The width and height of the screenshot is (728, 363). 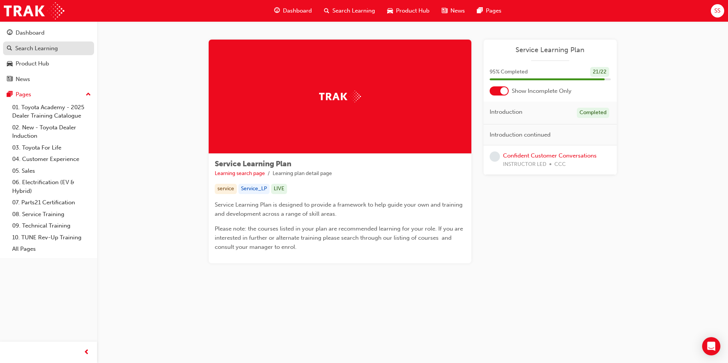 I want to click on a: 07. Parts21 Certification, so click(x=51, y=203).